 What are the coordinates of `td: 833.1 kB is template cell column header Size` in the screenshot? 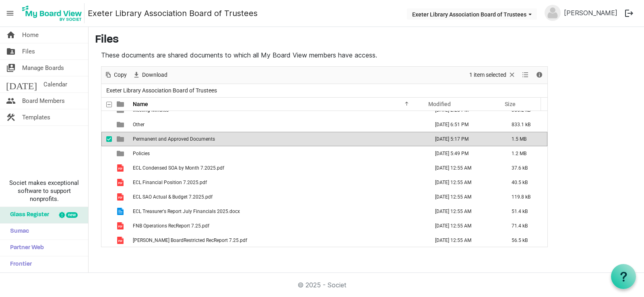 It's located at (525, 125).